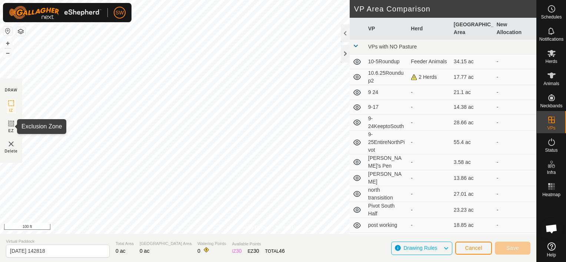  What do you see at coordinates (472, 194) in the screenshot?
I see `td: 27.01 ac` at bounding box center [472, 194].